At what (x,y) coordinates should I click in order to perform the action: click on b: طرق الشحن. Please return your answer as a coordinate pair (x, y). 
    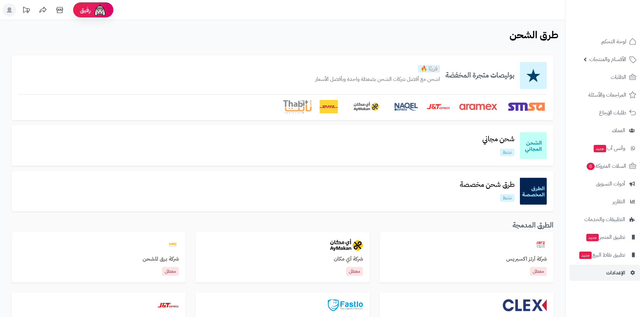
    Looking at the image, I should click on (534, 34).